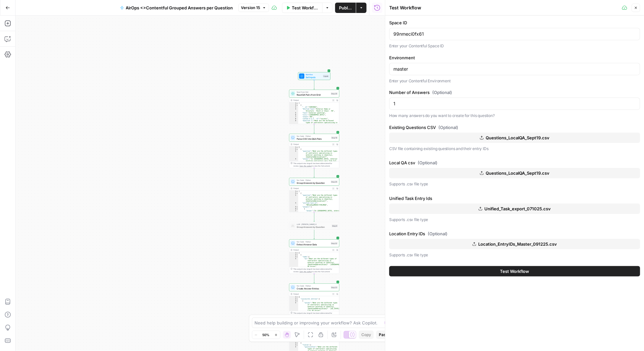 The width and height of the screenshot is (644, 351). What do you see at coordinates (517, 244) in the screenshot?
I see `span: Location_EntryIDs_Master_091225.csv` at bounding box center [517, 244].